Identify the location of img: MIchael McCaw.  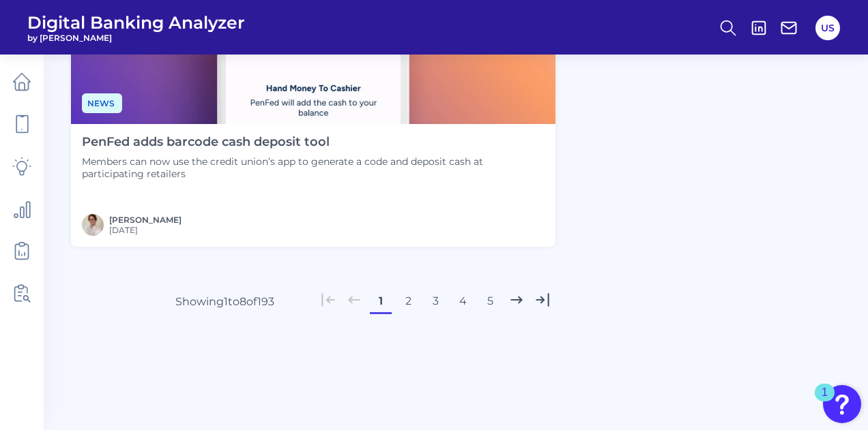
(93, 225).